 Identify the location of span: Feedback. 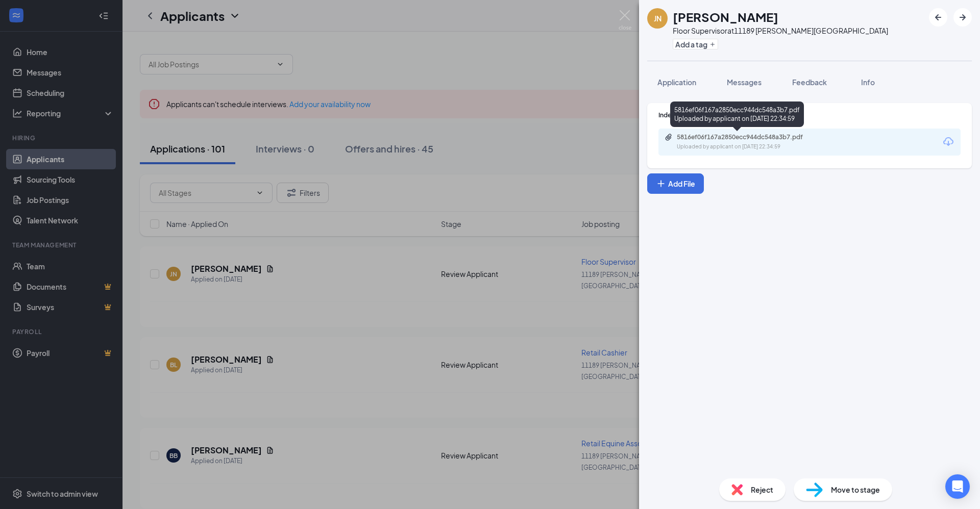
(810, 82).